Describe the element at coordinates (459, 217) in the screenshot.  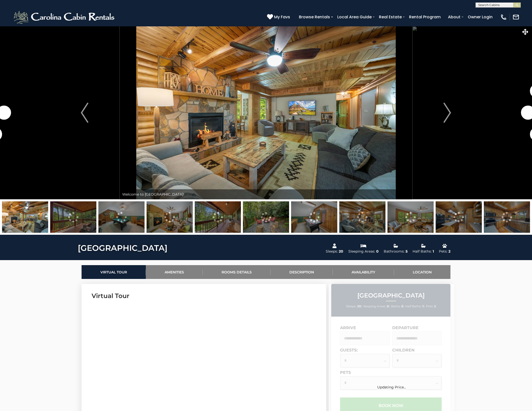
I see `img: 169102202` at that location.